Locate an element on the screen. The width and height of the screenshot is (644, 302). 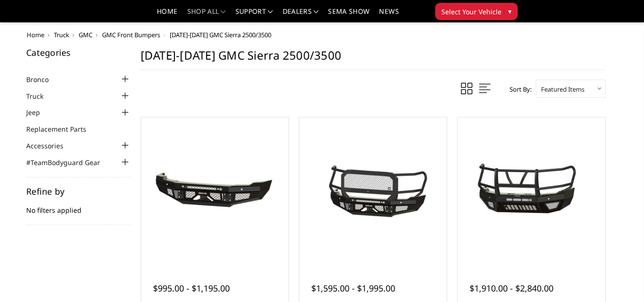
a: GMC is located at coordinates (85, 35).